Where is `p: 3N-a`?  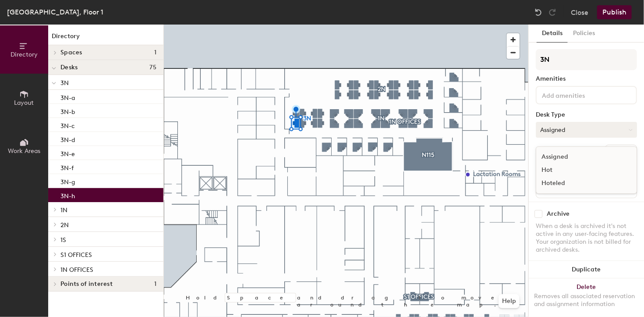 p: 3N-a is located at coordinates (67, 97).